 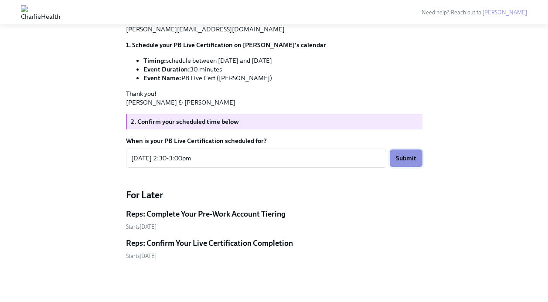 I want to click on h5: Reps: Confirm Your Live Certification Completion, so click(x=209, y=243).